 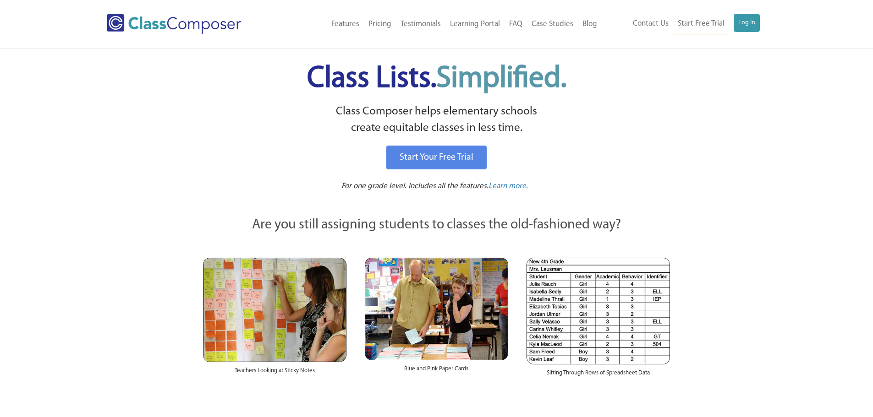 What do you see at coordinates (746, 23) in the screenshot?
I see `a: Log In` at bounding box center [746, 23].